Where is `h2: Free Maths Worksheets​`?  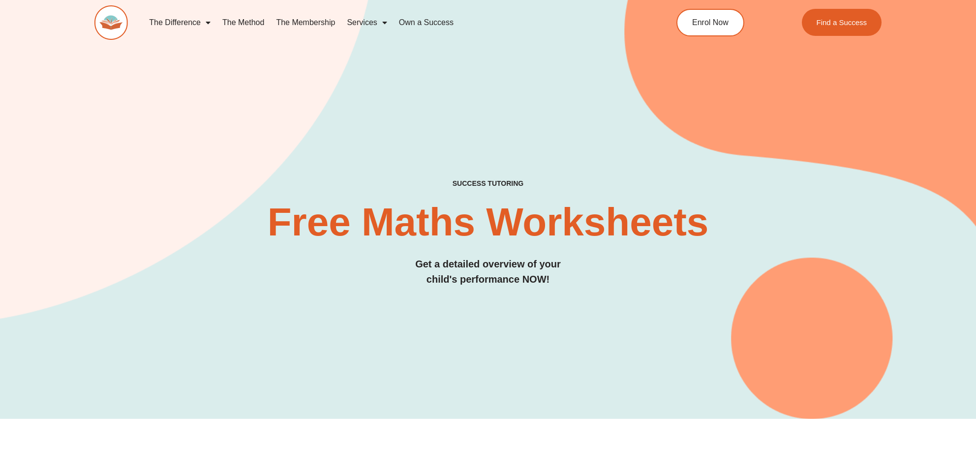 h2: Free Maths Worksheets​ is located at coordinates (488, 222).